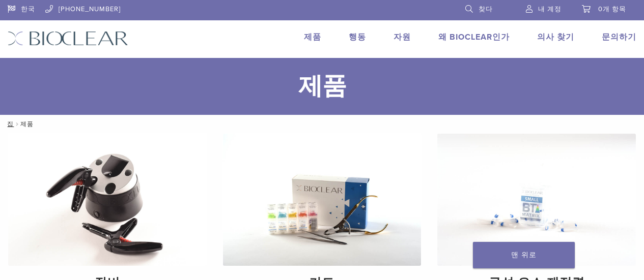 The image size is (644, 280). Describe the element at coordinates (474, 37) in the screenshot. I see `a: 왜 Bioclear인가` at that location.